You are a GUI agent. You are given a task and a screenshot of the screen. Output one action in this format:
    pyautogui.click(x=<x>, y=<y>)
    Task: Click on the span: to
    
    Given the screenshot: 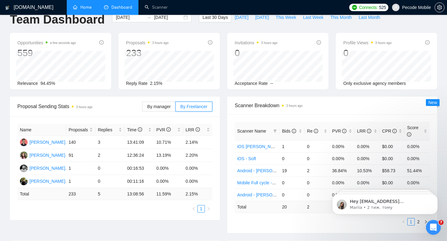 What is the action you would take?
    pyautogui.click(x=149, y=17)
    